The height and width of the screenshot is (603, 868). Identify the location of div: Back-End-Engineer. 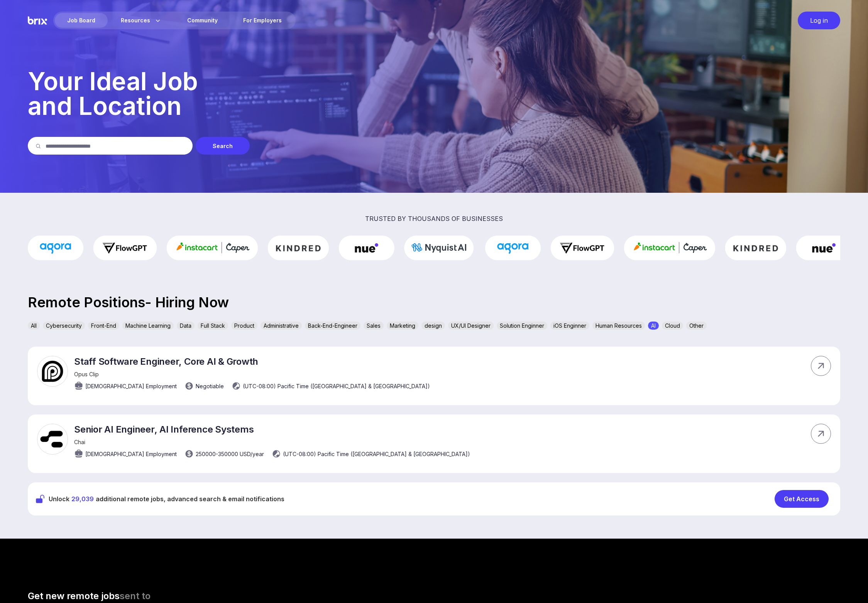
(333, 326).